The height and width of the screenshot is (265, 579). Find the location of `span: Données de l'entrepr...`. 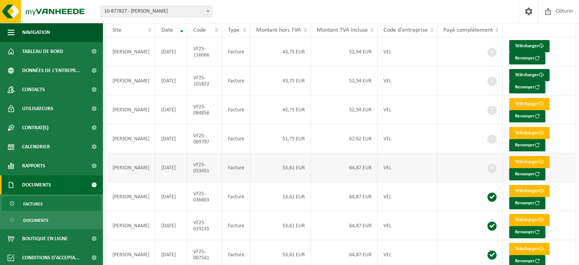

span: Données de l'entrepr... is located at coordinates (51, 71).